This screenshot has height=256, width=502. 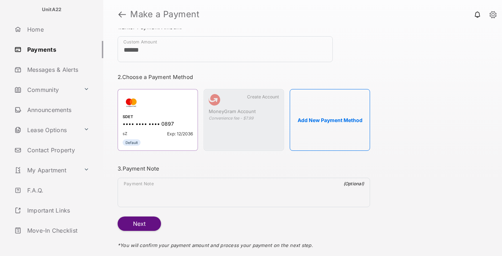 What do you see at coordinates (57, 190) in the screenshot?
I see `a: F.A.Q.` at bounding box center [57, 190].